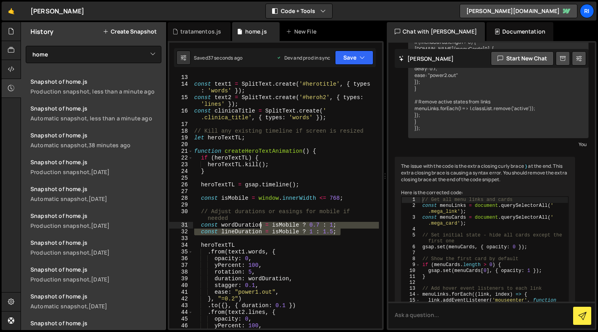  Describe the element at coordinates (181, 292) in the screenshot. I see `div: 41` at that location.